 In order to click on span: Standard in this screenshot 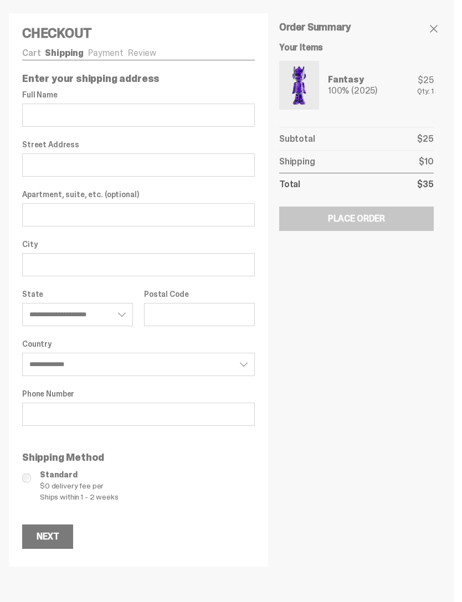, I will do `click(147, 475)`.